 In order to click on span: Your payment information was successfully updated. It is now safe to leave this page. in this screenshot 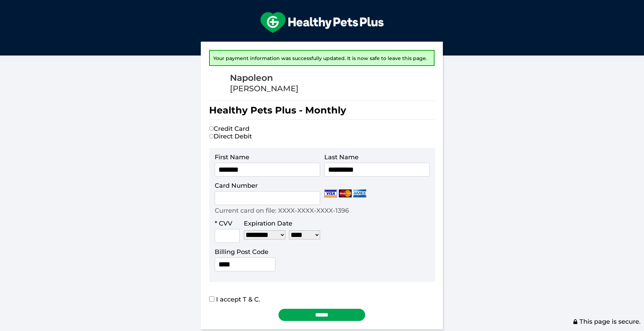, I will do `click(320, 58)`.